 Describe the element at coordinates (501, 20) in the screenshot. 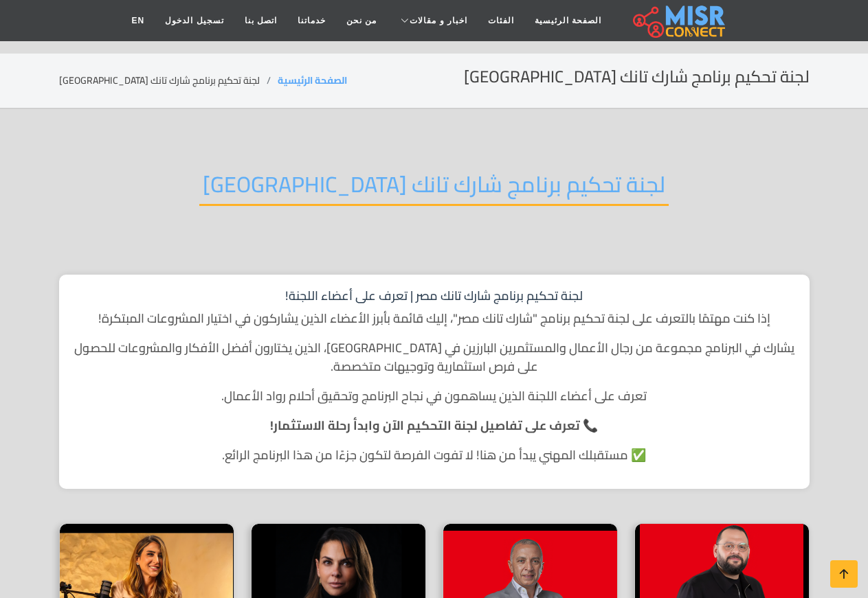

I see `a: الفئات` at that location.